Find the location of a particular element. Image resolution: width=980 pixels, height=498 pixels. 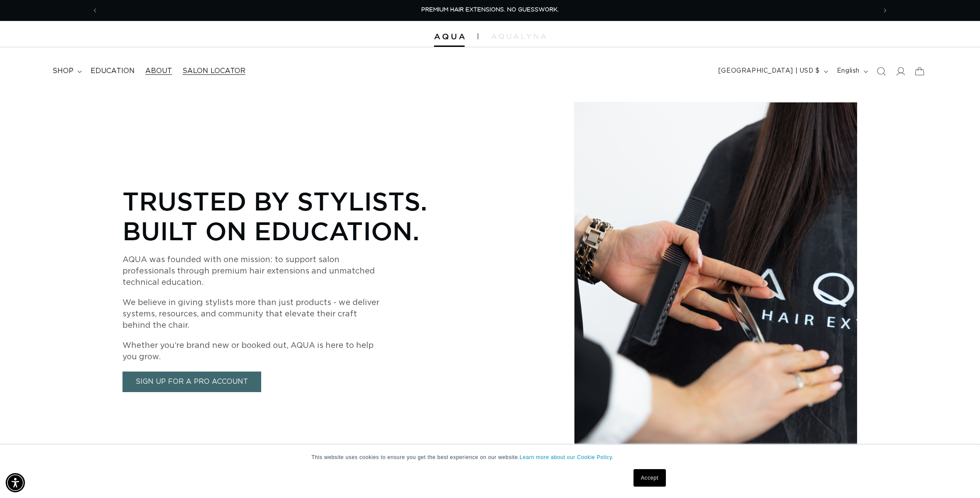

span: About is located at coordinates (158, 71).